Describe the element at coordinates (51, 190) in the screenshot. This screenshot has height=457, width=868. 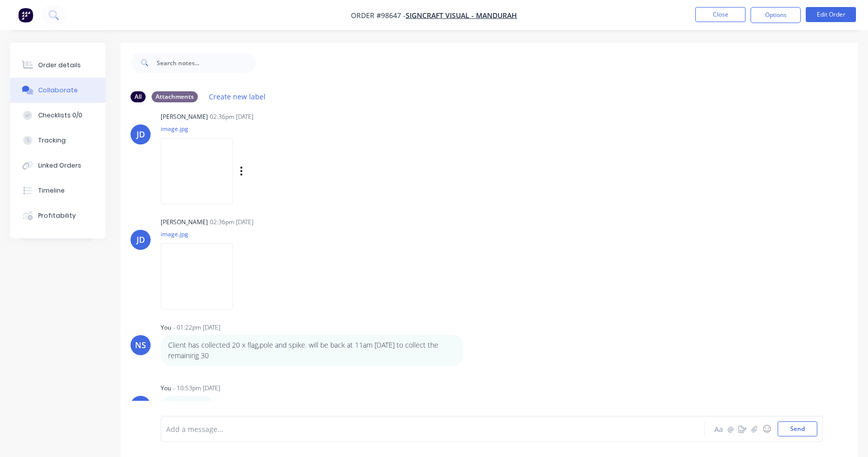
I see `div: Timeline` at that location.